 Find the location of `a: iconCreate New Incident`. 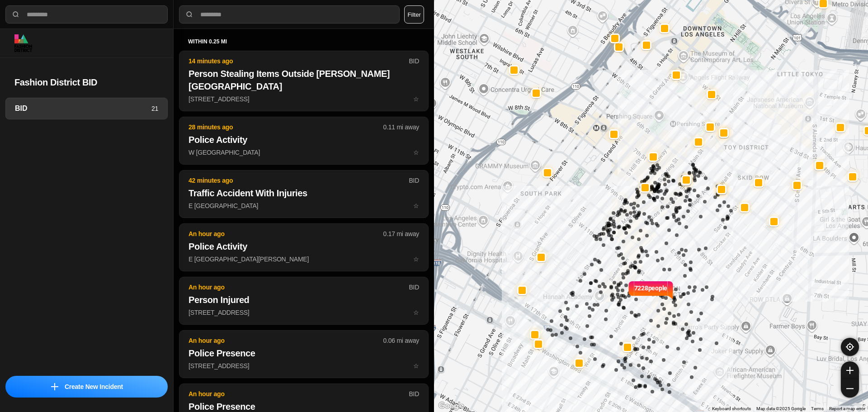

a: iconCreate New Incident is located at coordinates (87, 387).